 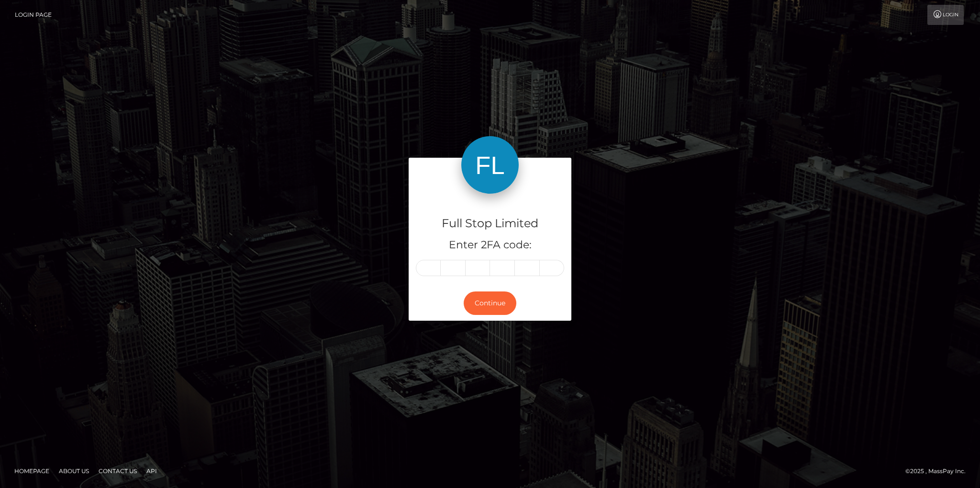 I want to click on img: Full Stop Limited, so click(x=490, y=165).